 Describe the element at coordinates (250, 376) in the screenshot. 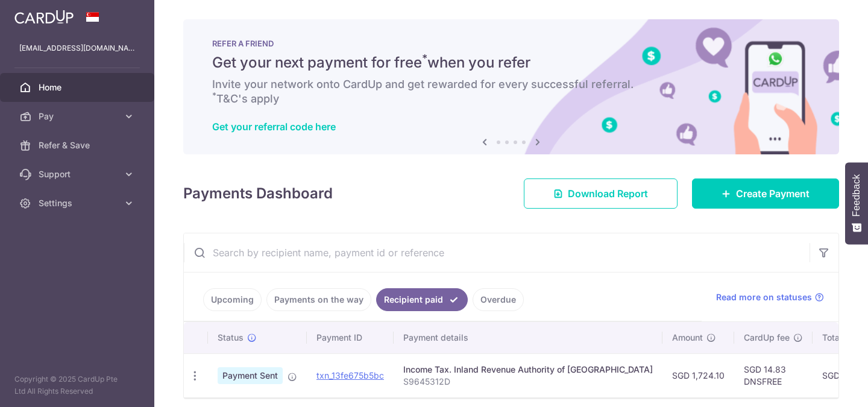

I see `span: Payment Sent` at that location.